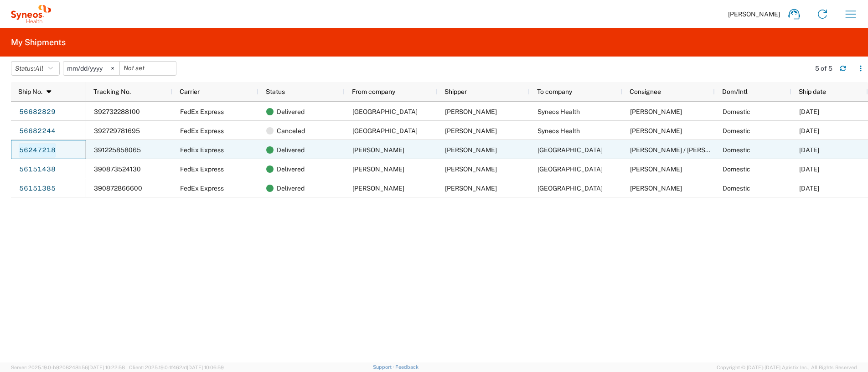  I want to click on span: 390872866600, so click(118, 188).